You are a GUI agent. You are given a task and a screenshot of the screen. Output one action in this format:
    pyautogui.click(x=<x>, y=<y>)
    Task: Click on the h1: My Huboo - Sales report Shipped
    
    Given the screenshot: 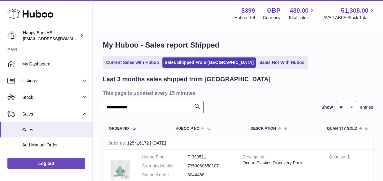 What is the action you would take?
    pyautogui.click(x=238, y=45)
    